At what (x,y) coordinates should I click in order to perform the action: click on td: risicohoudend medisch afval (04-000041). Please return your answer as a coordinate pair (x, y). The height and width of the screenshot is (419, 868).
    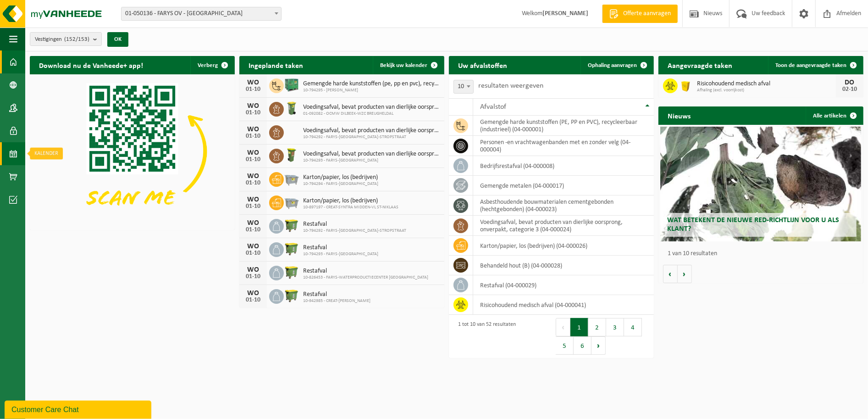
    Looking at the image, I should click on (564, 305).